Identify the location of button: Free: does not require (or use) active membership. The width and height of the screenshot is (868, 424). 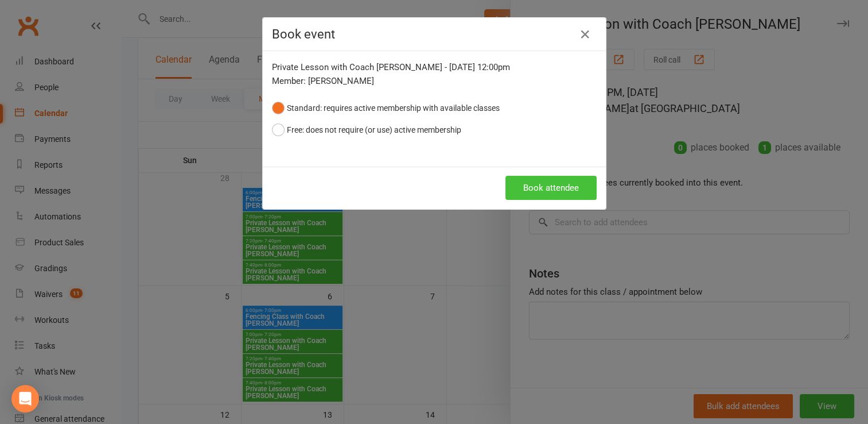
(367, 130).